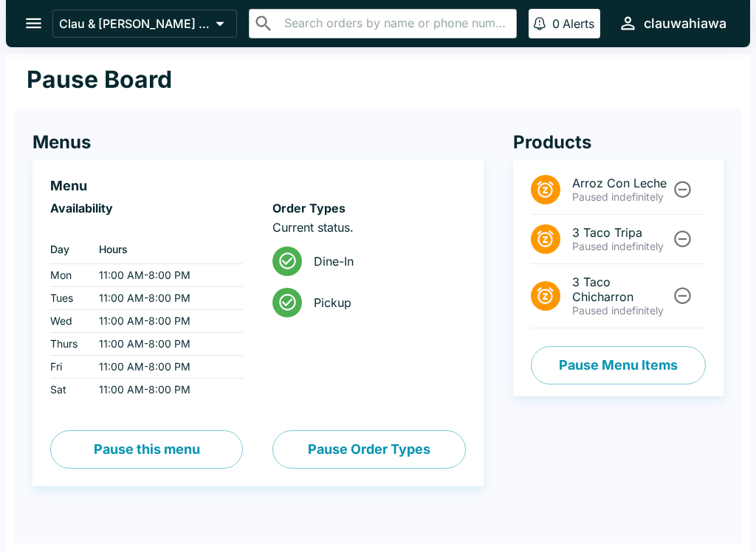 Image resolution: width=756 pixels, height=552 pixels. Describe the element at coordinates (68, 344) in the screenshot. I see `td: Thurs` at that location.